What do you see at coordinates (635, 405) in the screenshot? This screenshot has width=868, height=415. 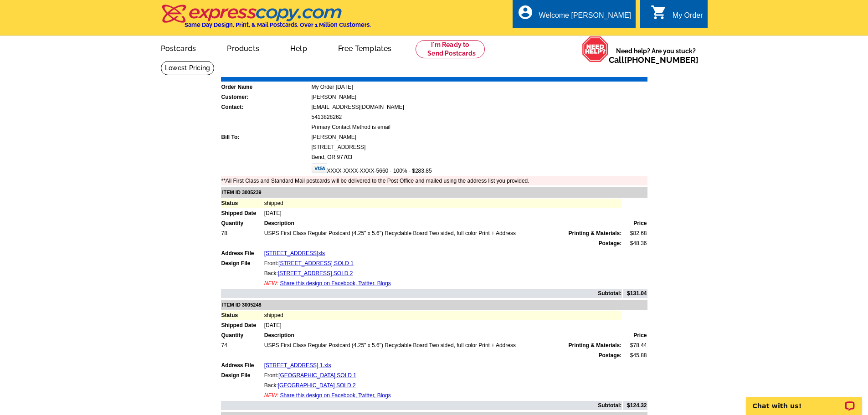 I see `td: $124.32` at bounding box center [635, 405].